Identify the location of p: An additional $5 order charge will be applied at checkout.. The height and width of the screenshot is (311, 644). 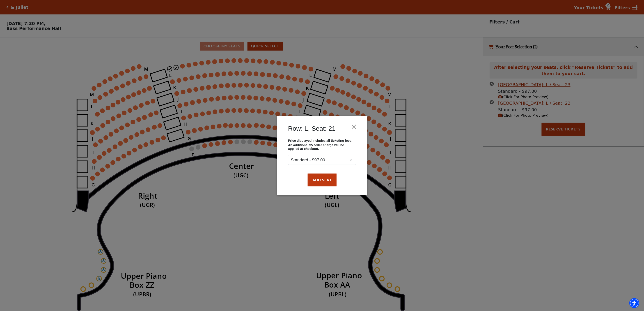
(322, 147).